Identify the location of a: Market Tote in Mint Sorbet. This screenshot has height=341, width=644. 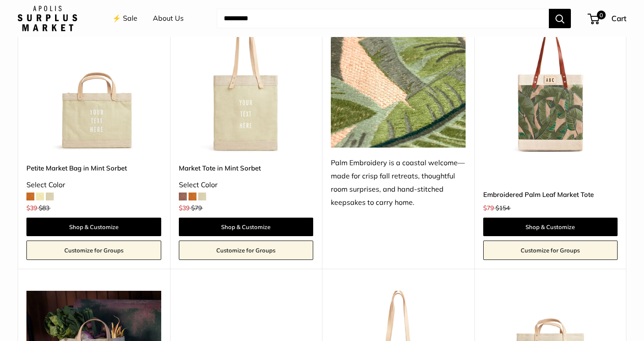
(246, 168).